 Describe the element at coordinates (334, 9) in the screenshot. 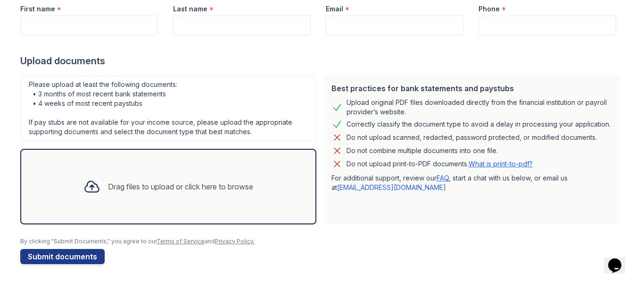

I see `label: Email` at that location.